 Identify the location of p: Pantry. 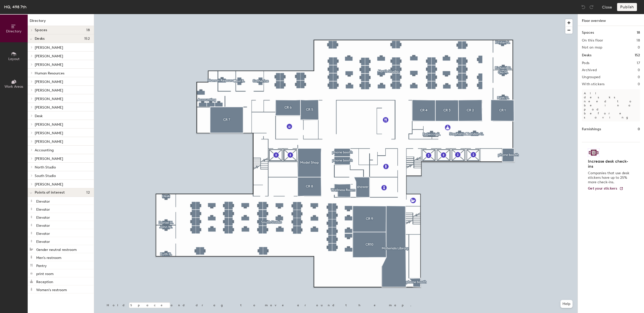
(41, 265).